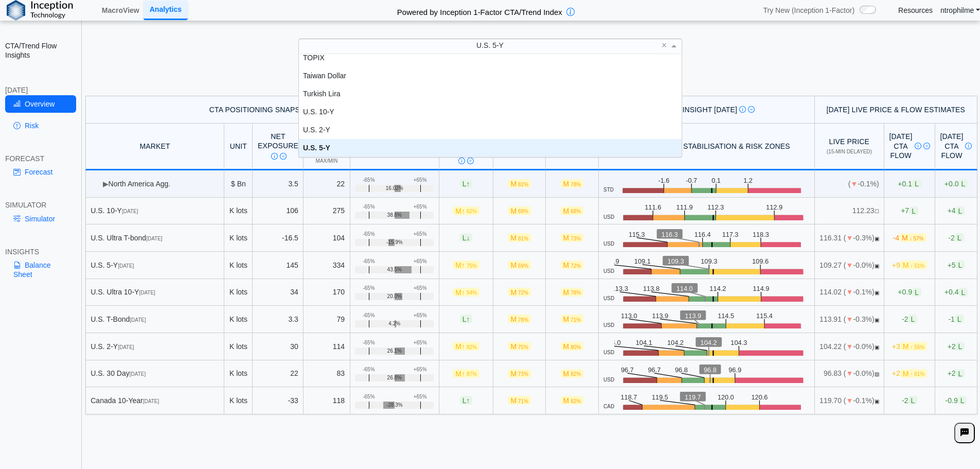 Image resolution: width=980 pixels, height=469 pixels. Describe the element at coordinates (877, 211) in the screenshot. I see `span: NO FEED: Live data feed not provided for this market.` at that location.